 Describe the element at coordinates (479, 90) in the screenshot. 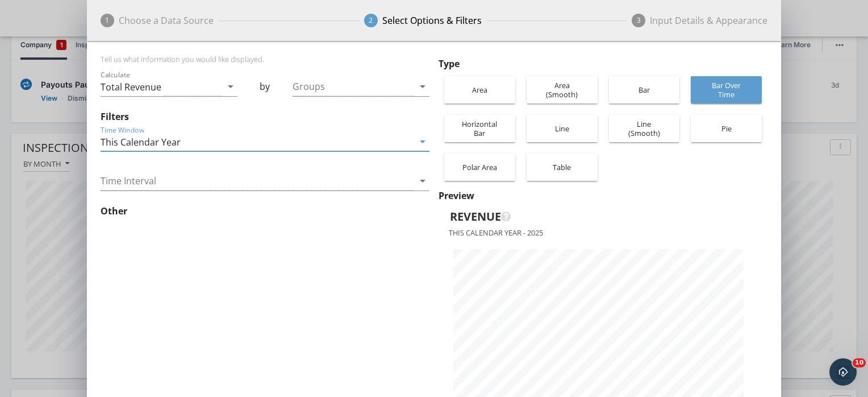

I see `div: Area` at that location.